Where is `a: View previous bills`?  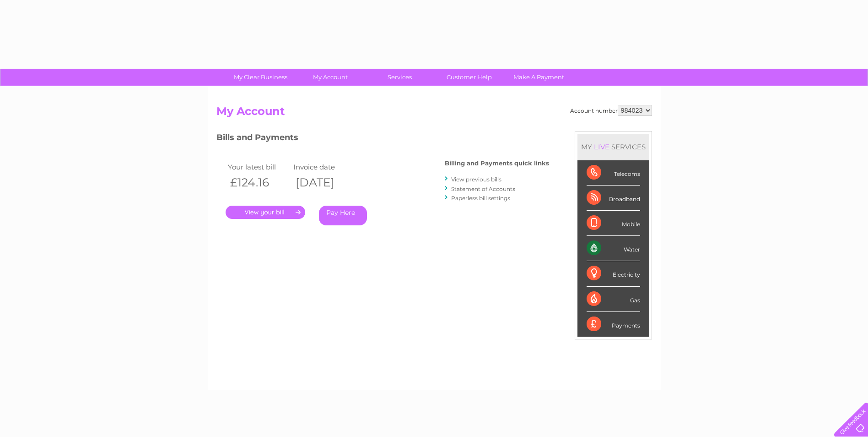 a: View previous bills is located at coordinates (477, 179).